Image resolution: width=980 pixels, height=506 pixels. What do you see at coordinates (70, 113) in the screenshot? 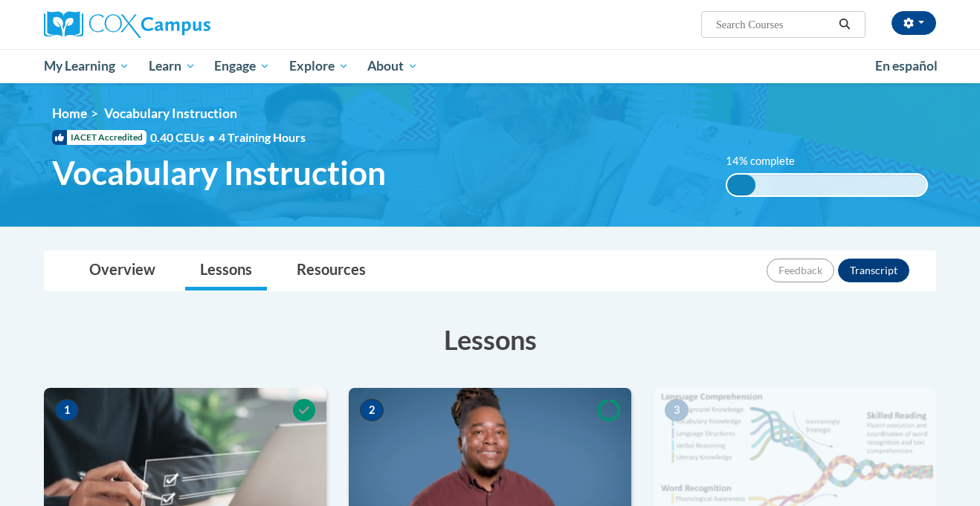
I see `a: Home` at bounding box center [70, 113].